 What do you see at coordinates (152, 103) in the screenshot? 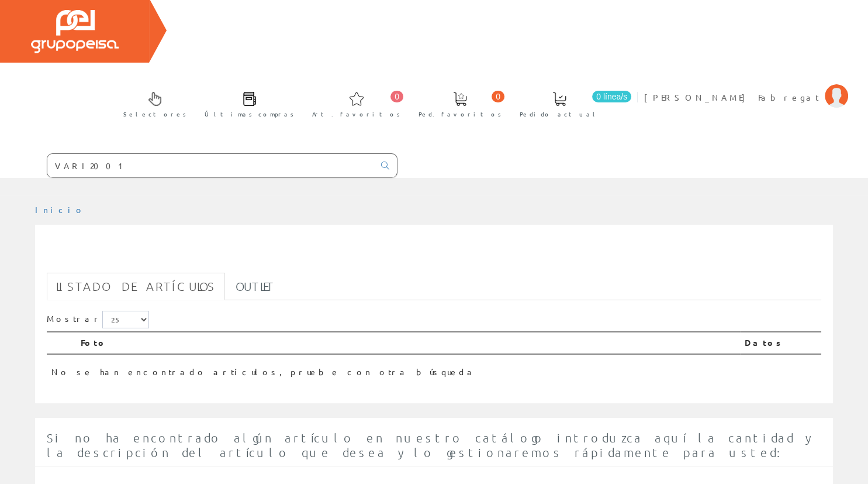
I see `a: Selectores` at bounding box center [152, 103].